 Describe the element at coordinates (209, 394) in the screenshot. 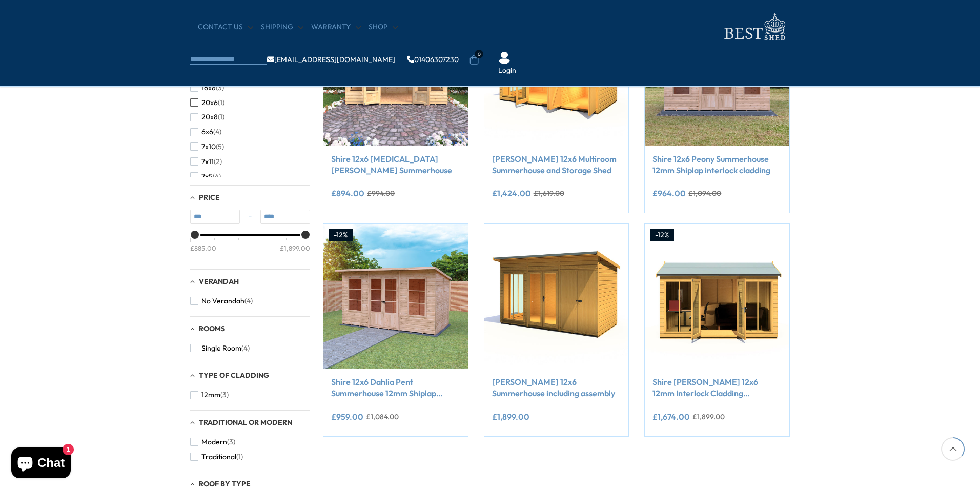

I see `button: 12mm` at that location.